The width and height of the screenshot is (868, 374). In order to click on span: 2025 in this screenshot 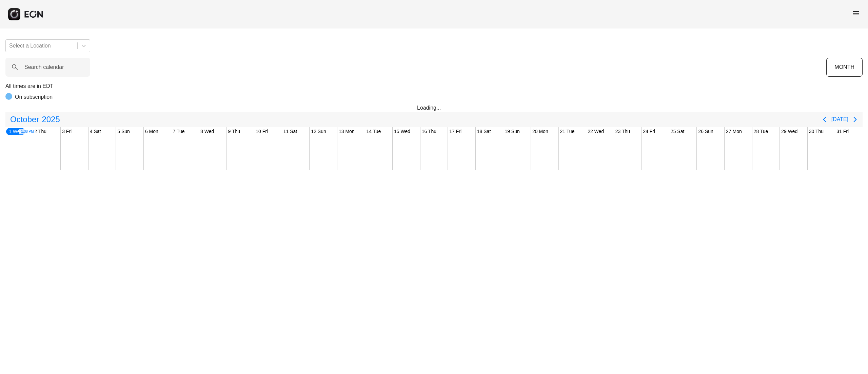, I will do `click(51, 119)`.